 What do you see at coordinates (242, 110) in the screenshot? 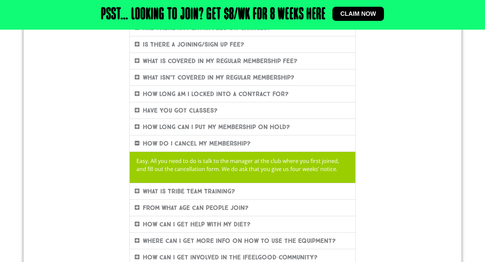
I see `div: Have you got classes?` at bounding box center [242, 110].